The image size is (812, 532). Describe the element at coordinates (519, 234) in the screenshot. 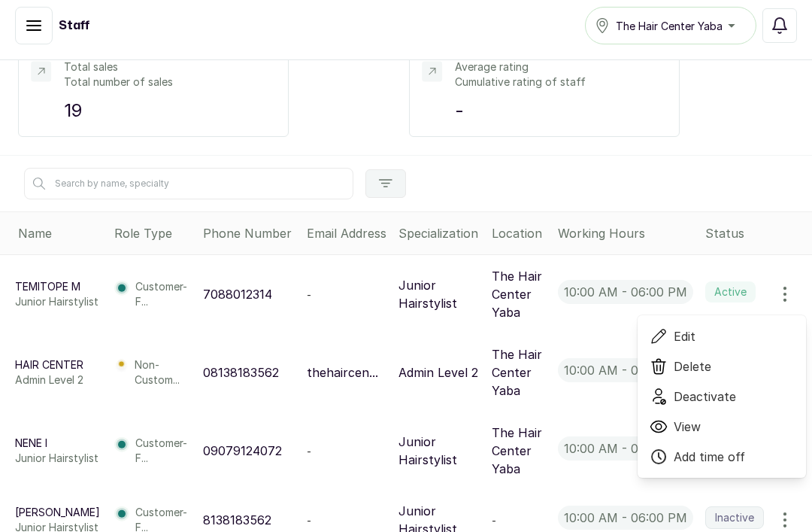

I see `div: Location` at that location.